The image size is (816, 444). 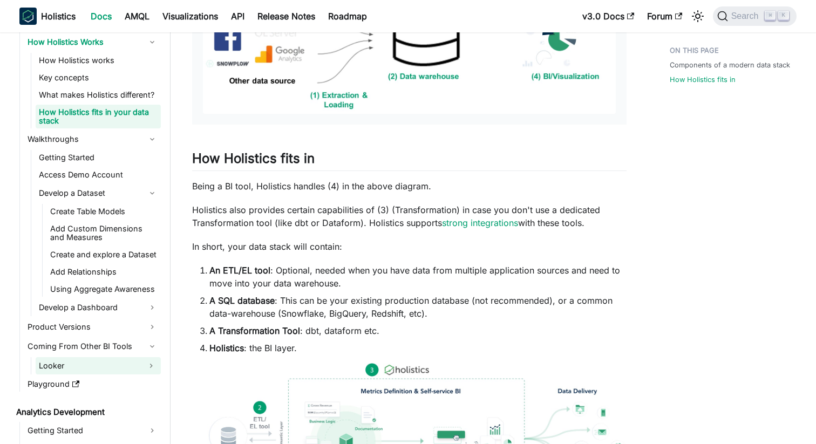 What do you see at coordinates (88, 366) in the screenshot?
I see `a: Looker` at bounding box center [88, 366].